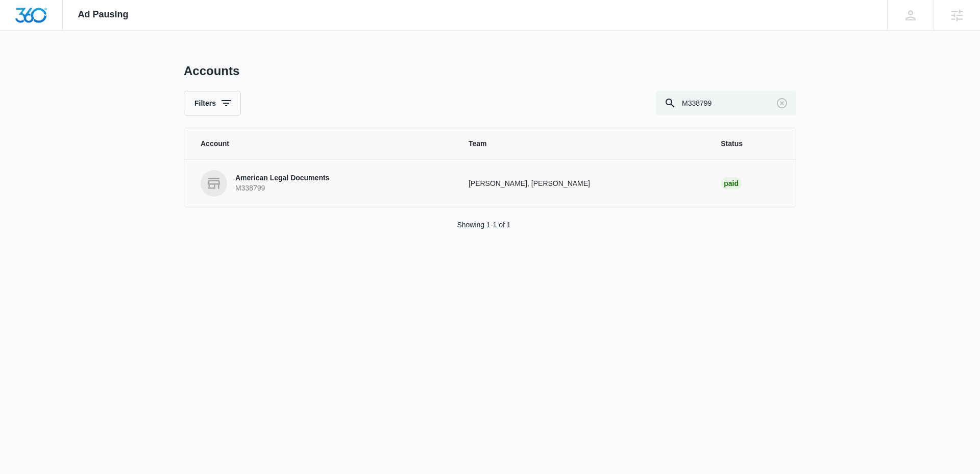 The height and width of the screenshot is (474, 980). I want to click on input: Search By Account Number, so click(726, 103).